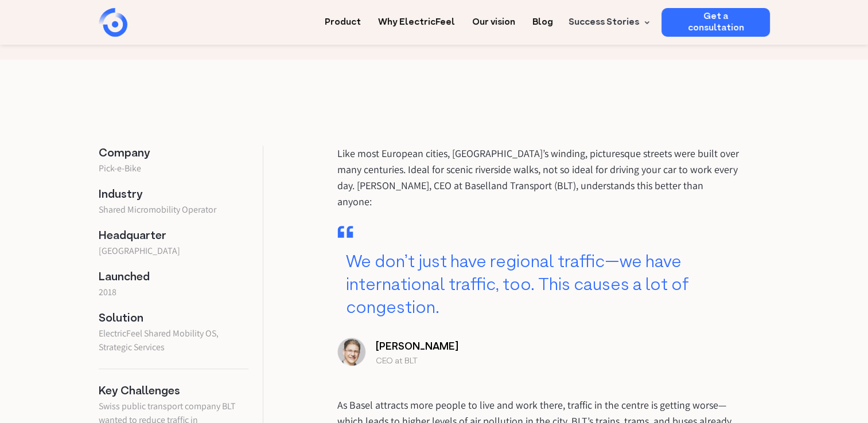 The image size is (868, 423). Describe the element at coordinates (543, 18) in the screenshot. I see `a: Blog` at that location.